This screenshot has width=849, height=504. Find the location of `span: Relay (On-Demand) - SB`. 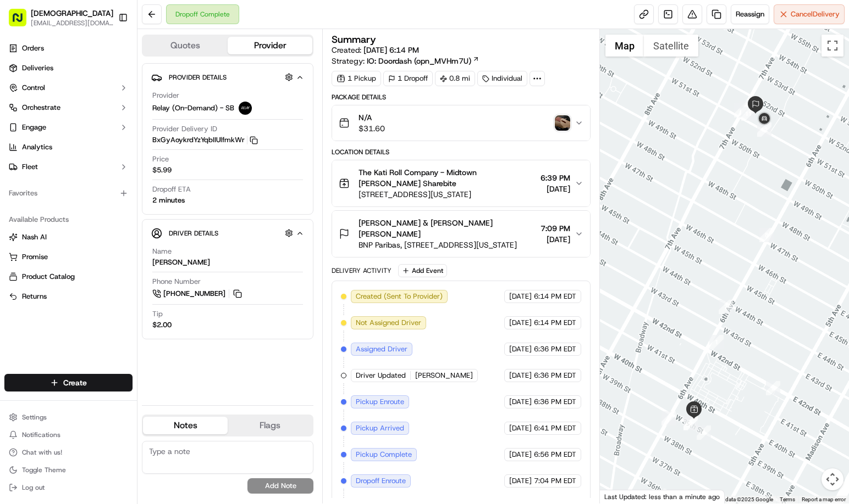

span: Relay (On-Demand) - SB is located at coordinates (193, 108).